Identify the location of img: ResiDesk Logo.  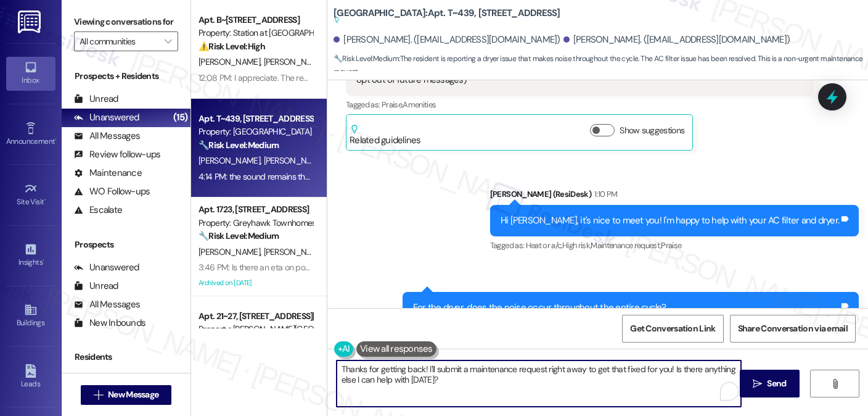
(30, 21).